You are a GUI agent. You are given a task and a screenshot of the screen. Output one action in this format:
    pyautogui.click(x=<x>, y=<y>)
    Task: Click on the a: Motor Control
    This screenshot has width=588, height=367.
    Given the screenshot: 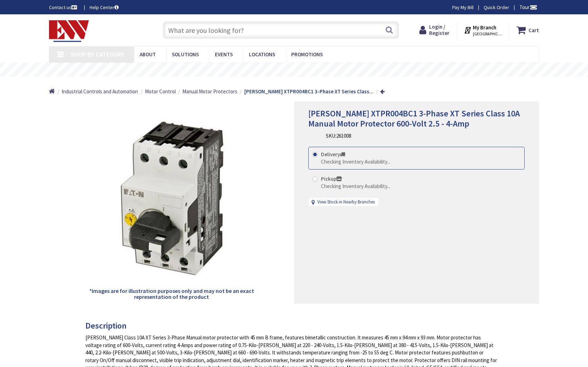 What is the action you would take?
    pyautogui.click(x=160, y=91)
    